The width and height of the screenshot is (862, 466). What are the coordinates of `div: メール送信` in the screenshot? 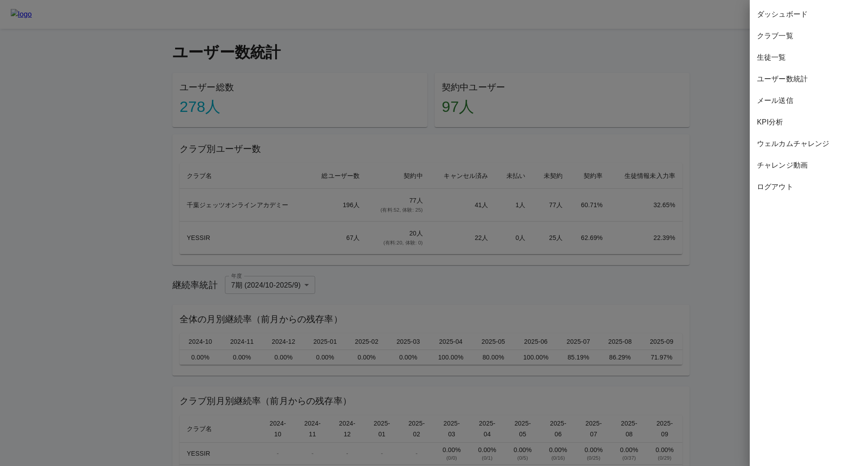 It's located at (806, 101).